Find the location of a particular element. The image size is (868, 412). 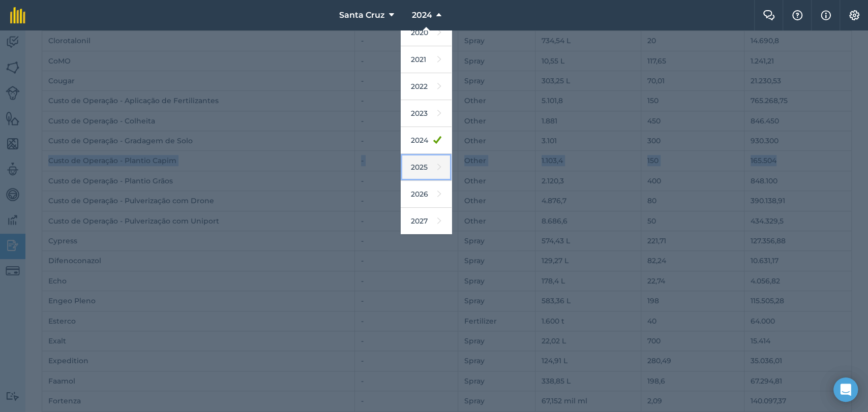

a: 2027 is located at coordinates (426, 221).